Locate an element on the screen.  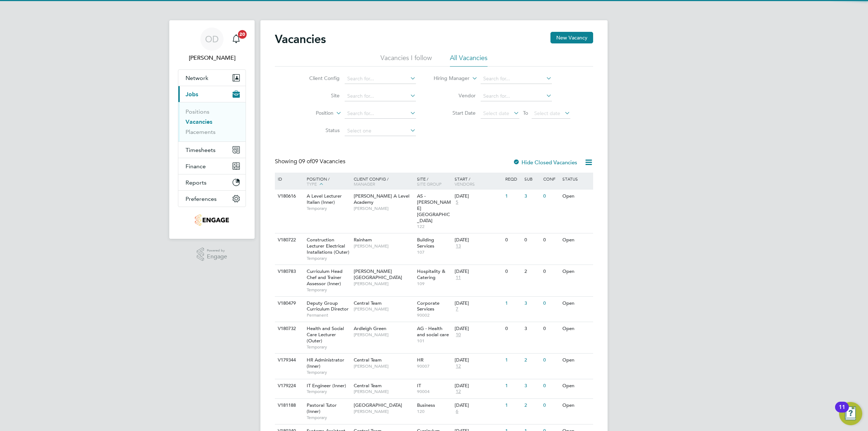
span: Rainham is located at coordinates (363, 240).